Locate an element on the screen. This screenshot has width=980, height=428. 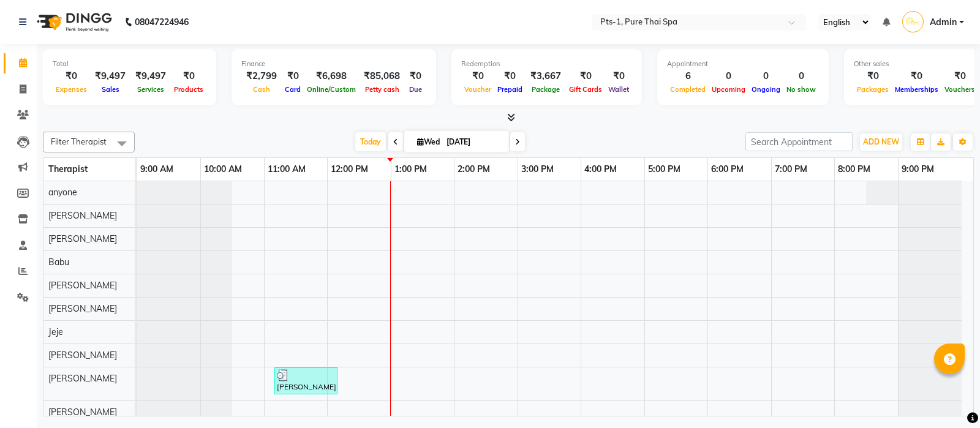
span: Petty cash is located at coordinates (382, 90).